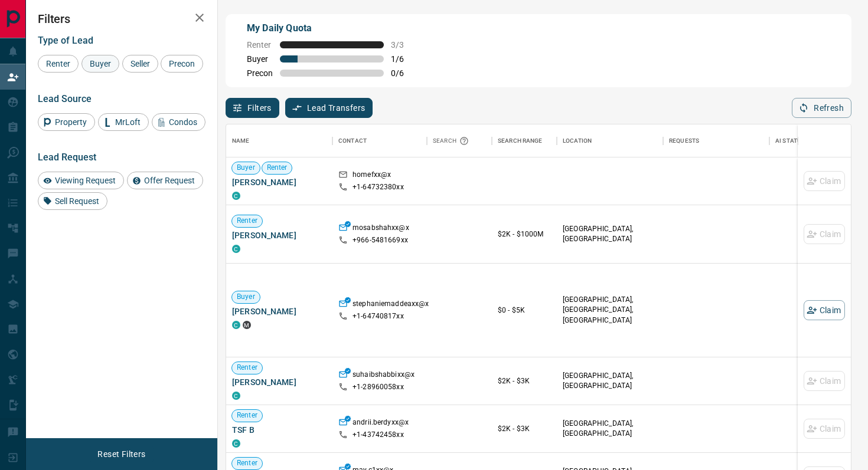  I want to click on span: MrLoft, so click(127, 122).